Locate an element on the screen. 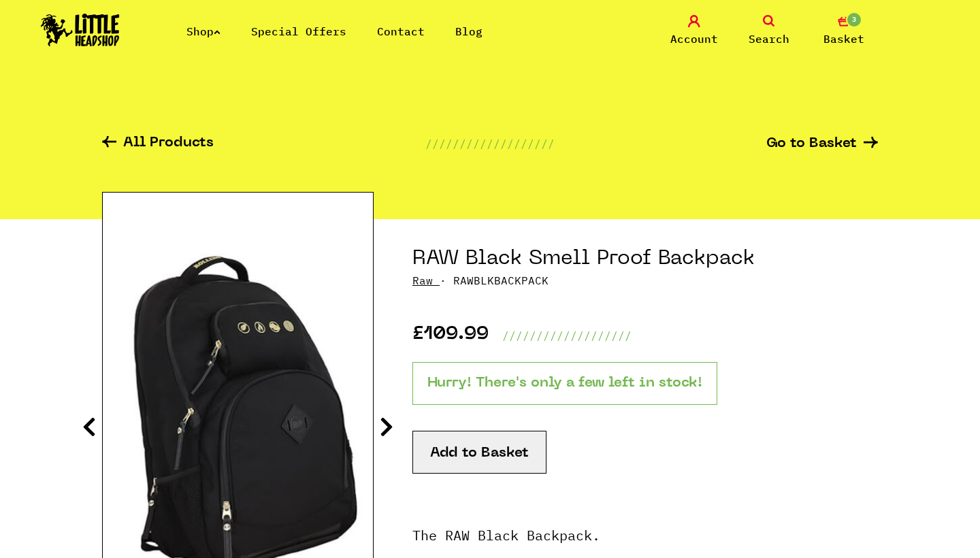  span: 3 is located at coordinates (854, 20).